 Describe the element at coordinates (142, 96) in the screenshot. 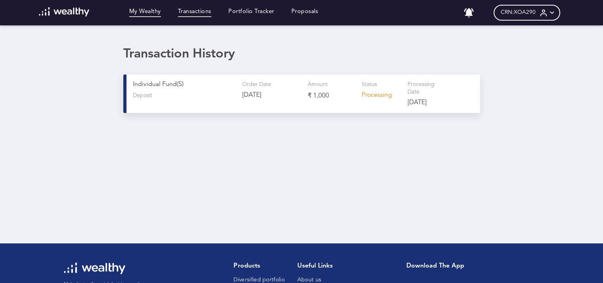

I see `span: Deposit` at that location.